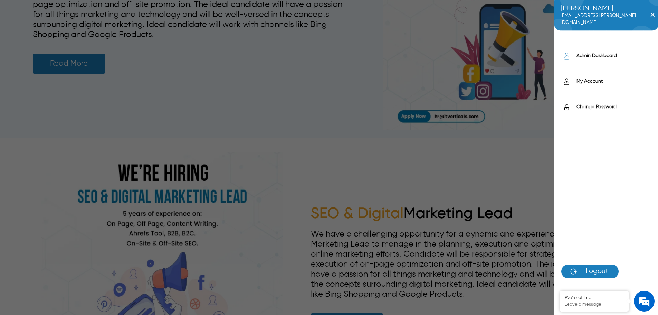 The width and height of the screenshot is (658, 315). I want to click on a: My Account, so click(606, 82).